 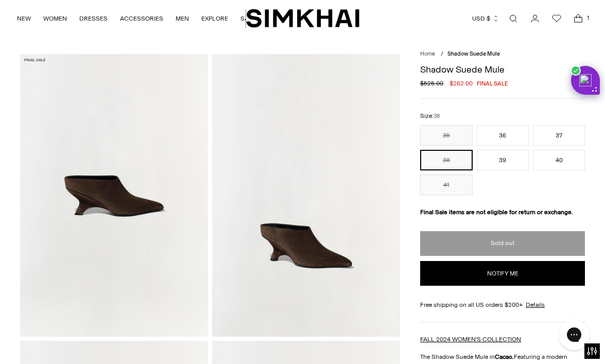 What do you see at coordinates (514, 19) in the screenshot?
I see `a: Open search modal` at bounding box center [514, 19].